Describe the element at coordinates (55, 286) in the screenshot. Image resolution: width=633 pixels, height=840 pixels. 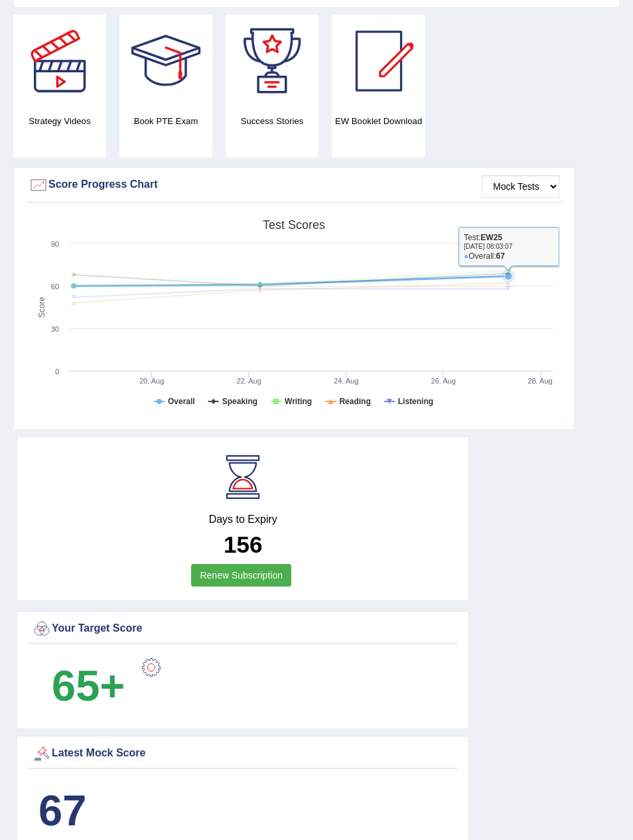
I see `text: 60` at that location.